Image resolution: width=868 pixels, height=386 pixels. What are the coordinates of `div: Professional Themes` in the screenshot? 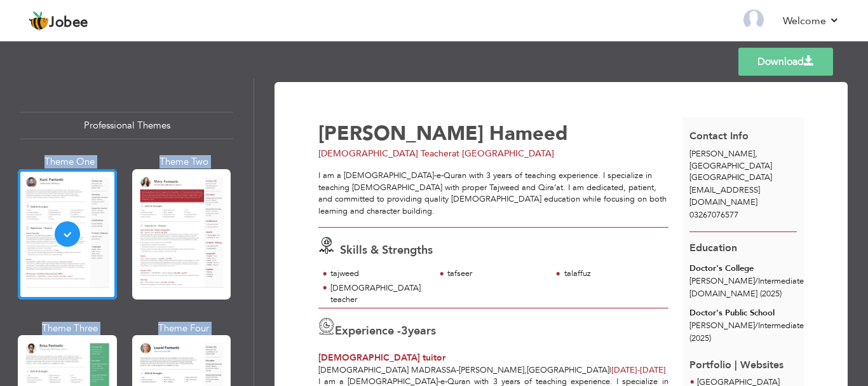 It's located at (127, 125).